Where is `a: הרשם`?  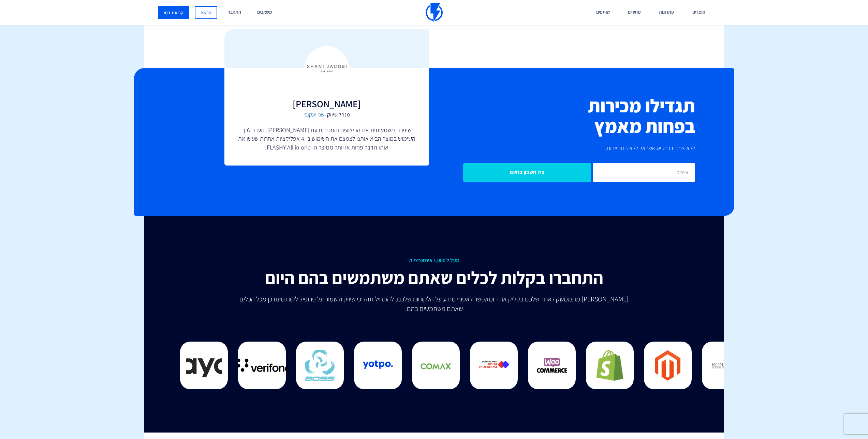
a: הרשם is located at coordinates (206, 12).